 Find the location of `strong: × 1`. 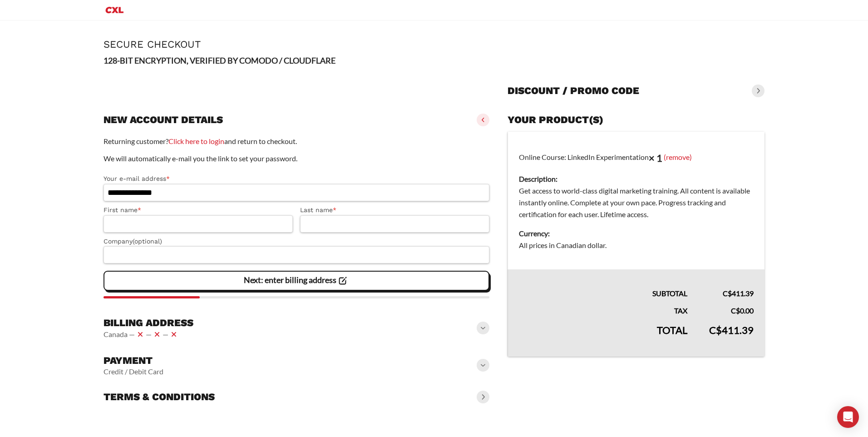

strong: × 1 is located at coordinates (656, 158).